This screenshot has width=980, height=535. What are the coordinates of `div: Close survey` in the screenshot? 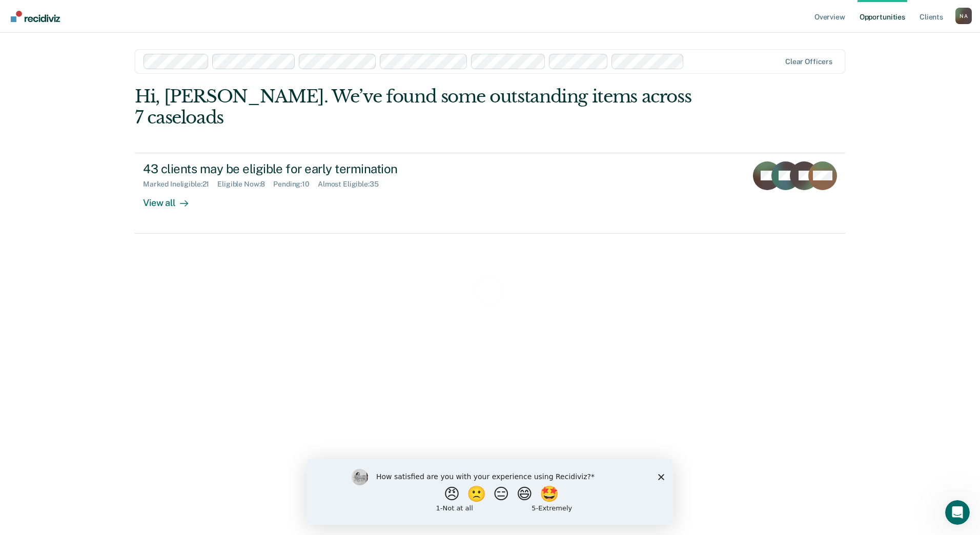 It's located at (355, 18).